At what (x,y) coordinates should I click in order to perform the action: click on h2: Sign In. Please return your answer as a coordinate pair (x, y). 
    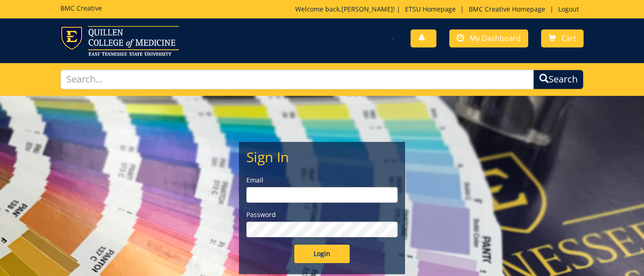
    Looking at the image, I should click on (322, 157).